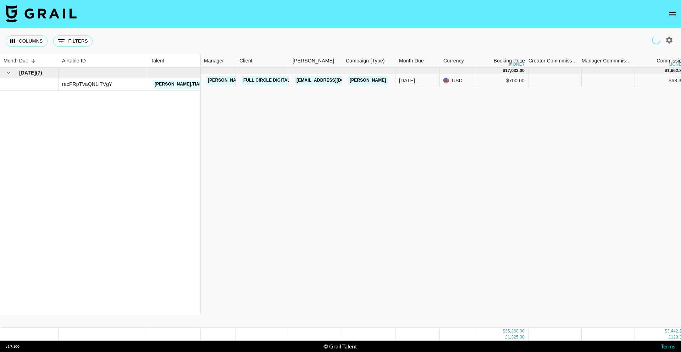 This screenshot has width=681, height=352. Describe the element at coordinates (316, 61) in the screenshot. I see `div: Booker` at that location.